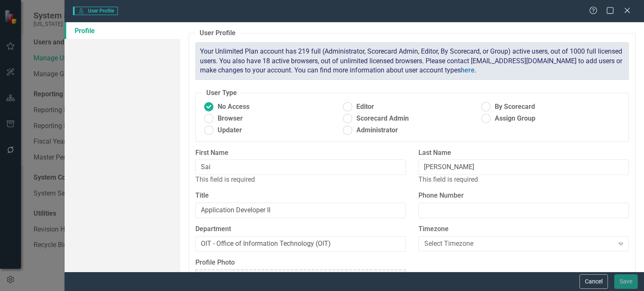 This screenshot has width=644, height=291. Describe the element at coordinates (229, 131) in the screenshot. I see `span: Updater` at that location.